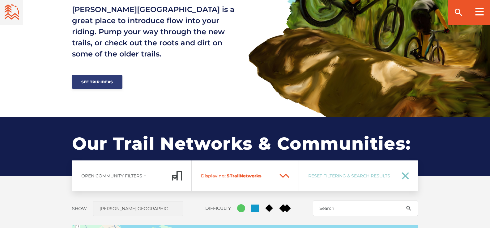  What do you see at coordinates (249, 176) in the screenshot?
I see `span: Network` at bounding box center [249, 176].